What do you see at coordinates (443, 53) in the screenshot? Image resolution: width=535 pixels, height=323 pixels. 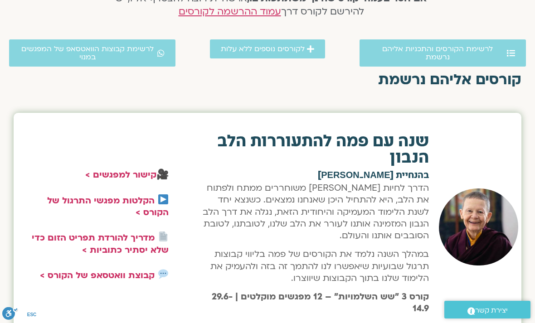 I see `a: לרשימת הקורסים והתכניות אליהם נרשמת` at bounding box center [443, 53].